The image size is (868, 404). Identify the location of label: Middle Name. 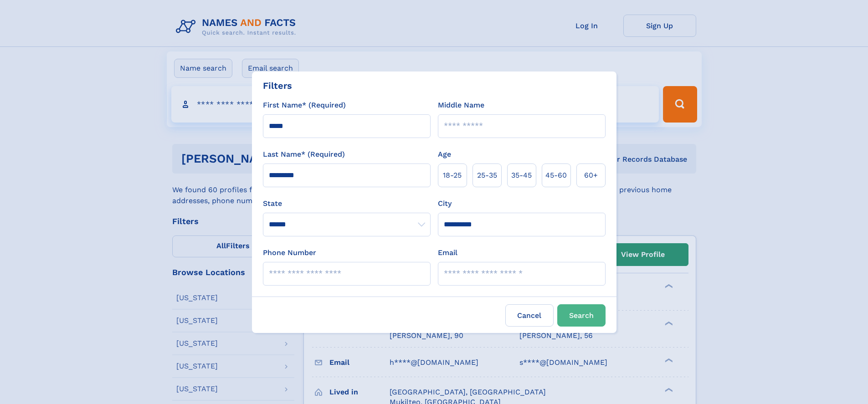
(461, 105).